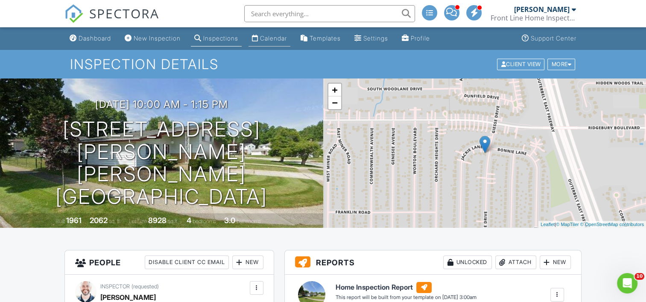 The height and width of the screenshot is (302, 646). I want to click on div: Dashboard, so click(95, 38).